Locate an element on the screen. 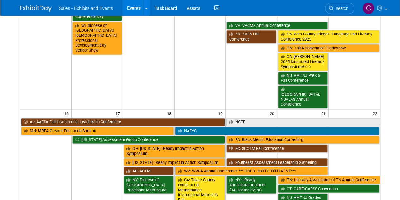  a: AR: ACTM is located at coordinates (149, 171).